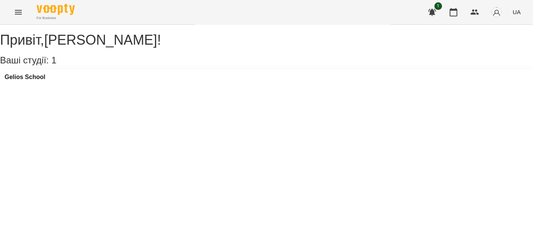 The width and height of the screenshot is (533, 244). I want to click on button: Menu, so click(18, 12).